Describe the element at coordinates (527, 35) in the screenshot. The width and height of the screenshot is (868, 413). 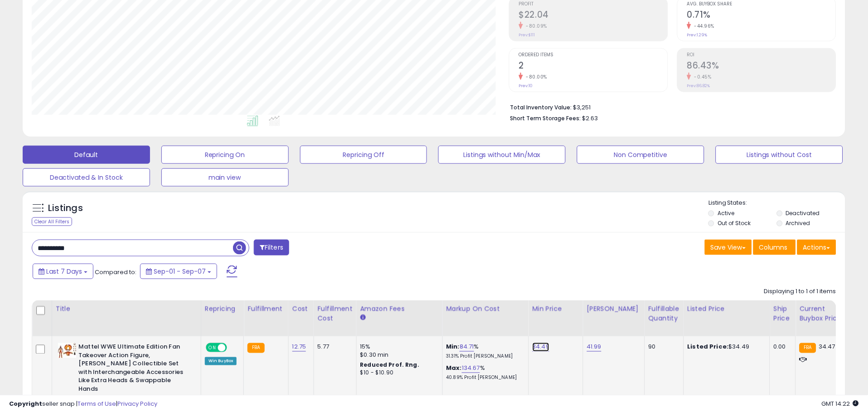
I see `small: Prev: $111` at that location.